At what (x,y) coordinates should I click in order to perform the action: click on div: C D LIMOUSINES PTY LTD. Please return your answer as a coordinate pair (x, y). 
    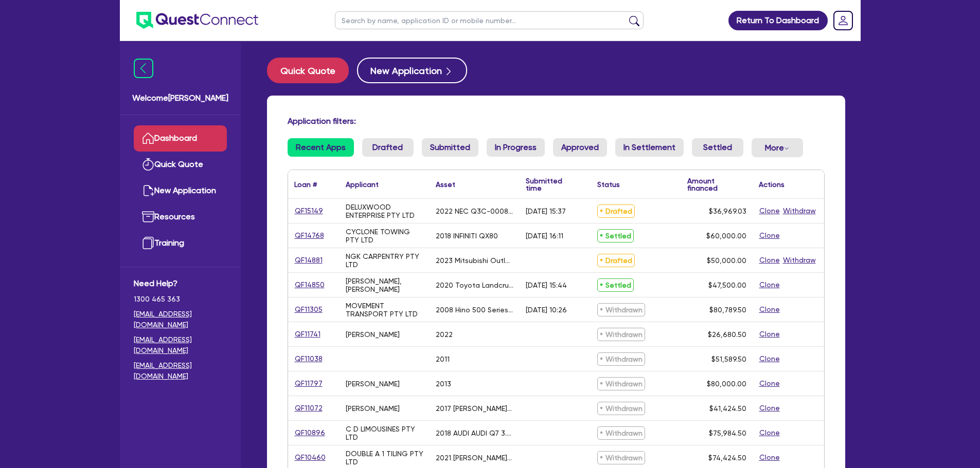
    Looking at the image, I should click on (385, 433).